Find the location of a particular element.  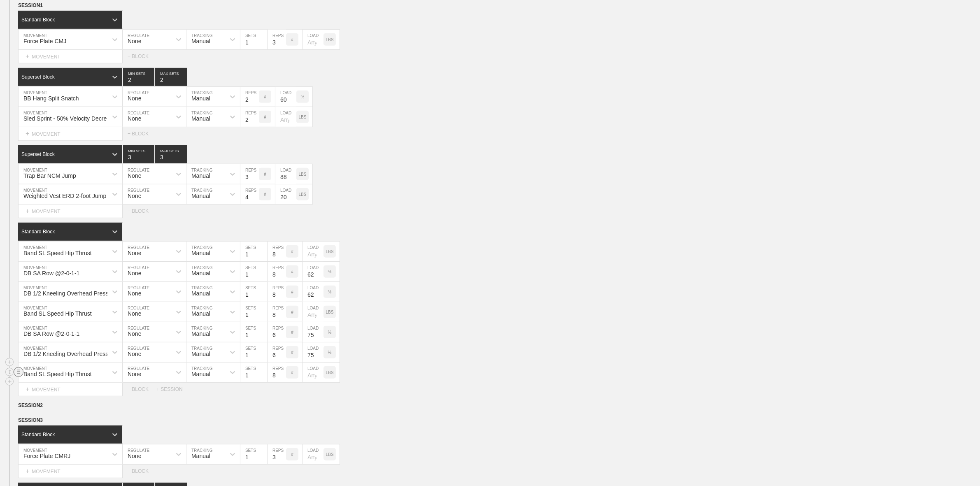

div: Sled Sprint - 50% Velocity Decrement is located at coordinates (68, 119).